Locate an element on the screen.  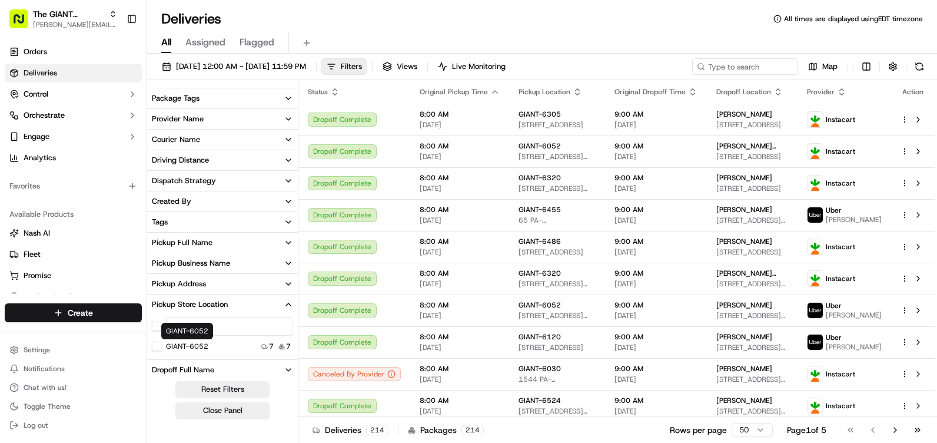
button: Pickup Store Location is located at coordinates (223, 304).